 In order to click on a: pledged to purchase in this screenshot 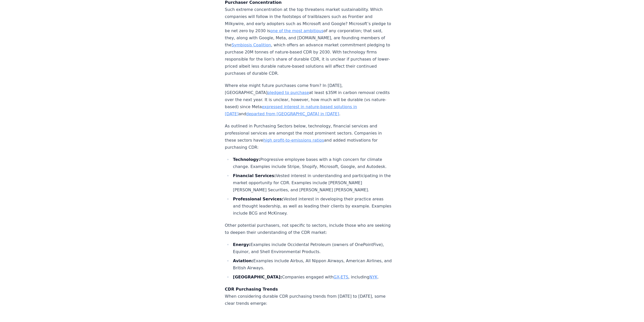, I will do `click(288, 93)`.